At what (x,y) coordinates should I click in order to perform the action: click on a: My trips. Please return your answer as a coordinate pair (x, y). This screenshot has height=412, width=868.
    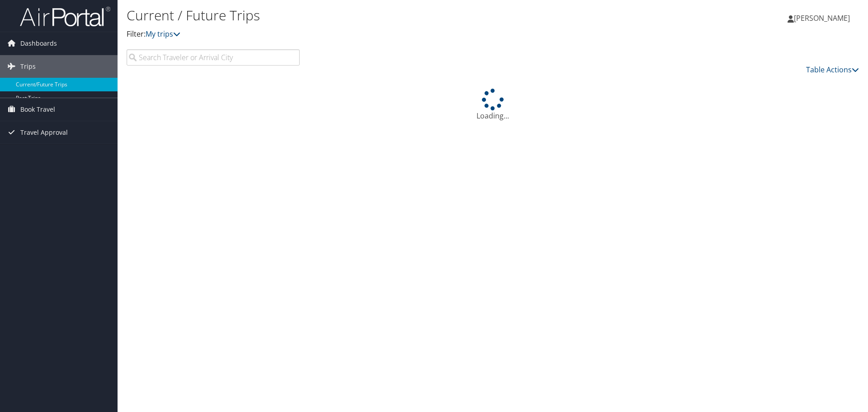
    Looking at the image, I should click on (163, 34).